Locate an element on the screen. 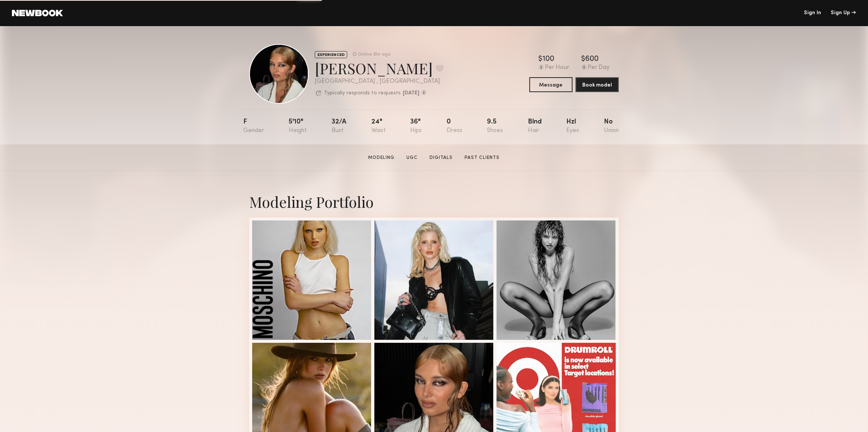 The image size is (868, 432). a: Modeling is located at coordinates (381, 158).